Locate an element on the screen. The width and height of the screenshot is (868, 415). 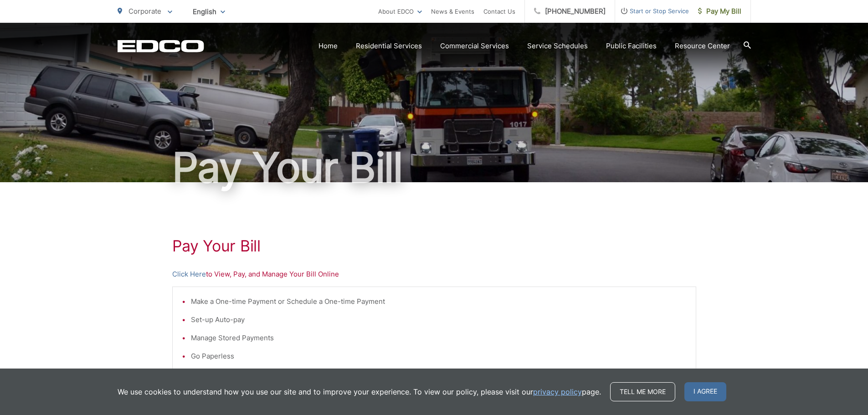
a: Residential Services is located at coordinates (389, 46).